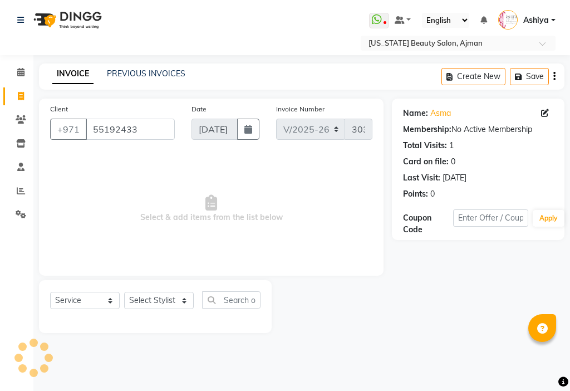 The height and width of the screenshot is (391, 570). Describe the element at coordinates (473, 76) in the screenshot. I see `button: Create New` at that location.